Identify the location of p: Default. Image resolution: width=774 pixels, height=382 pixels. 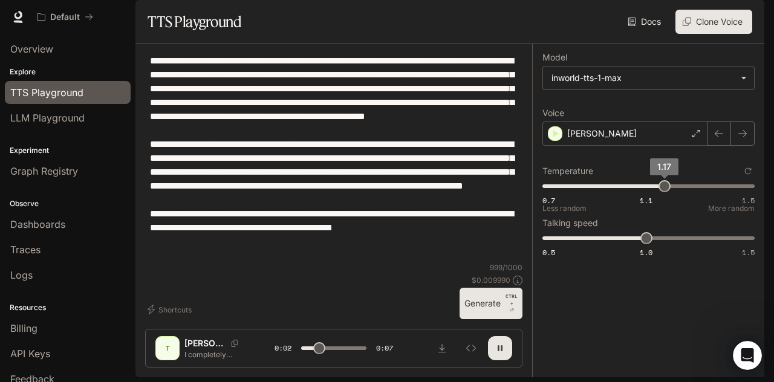
(65, 17).